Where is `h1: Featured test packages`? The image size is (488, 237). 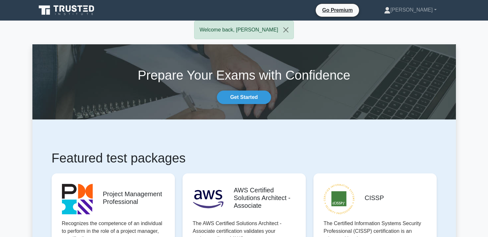 h1: Featured test packages is located at coordinates (244, 158).